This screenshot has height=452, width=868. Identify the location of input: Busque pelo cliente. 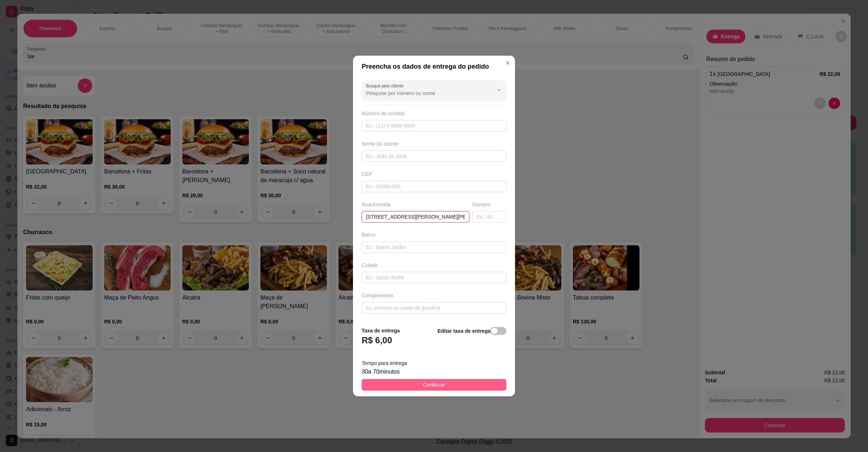
(424, 94).